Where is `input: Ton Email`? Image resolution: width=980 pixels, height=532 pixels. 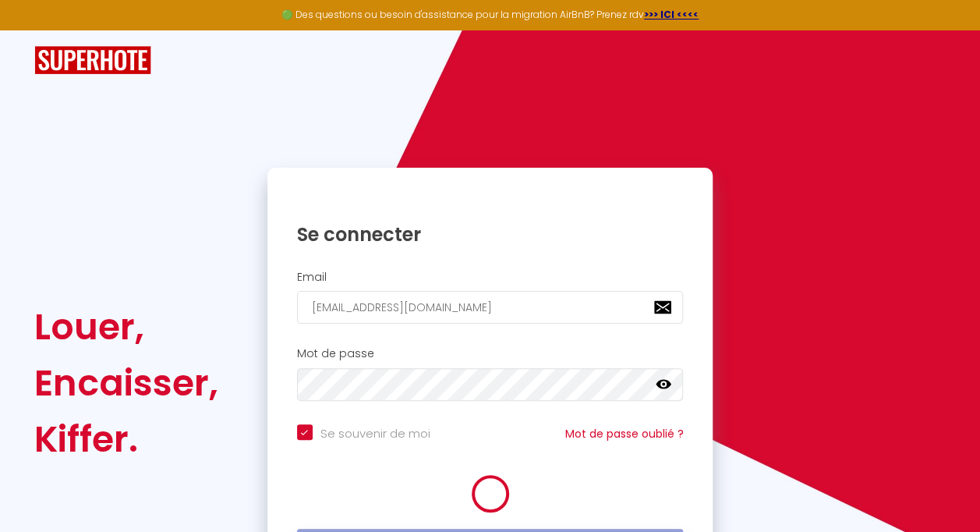
input: Ton Email is located at coordinates (490, 307).